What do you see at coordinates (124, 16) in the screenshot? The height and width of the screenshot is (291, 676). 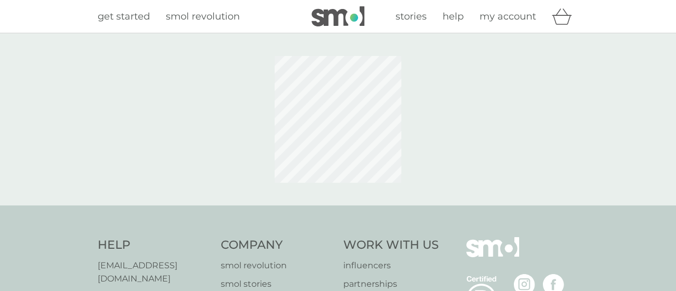 I see `span: get started` at bounding box center [124, 16].